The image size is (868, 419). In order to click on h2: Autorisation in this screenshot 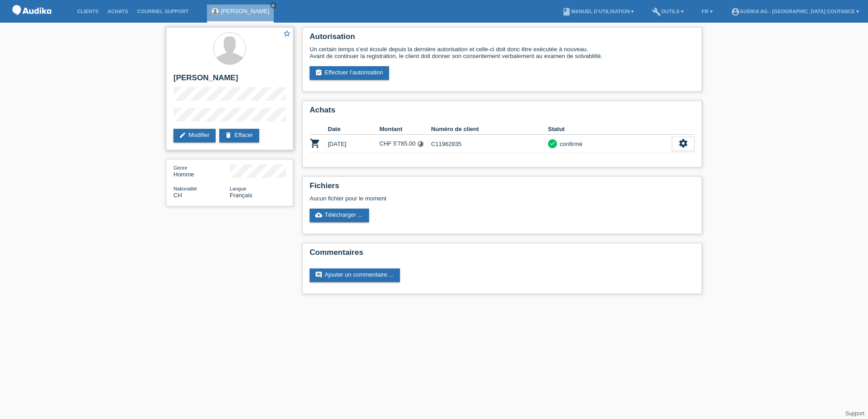, I will do `click(502, 39)`.